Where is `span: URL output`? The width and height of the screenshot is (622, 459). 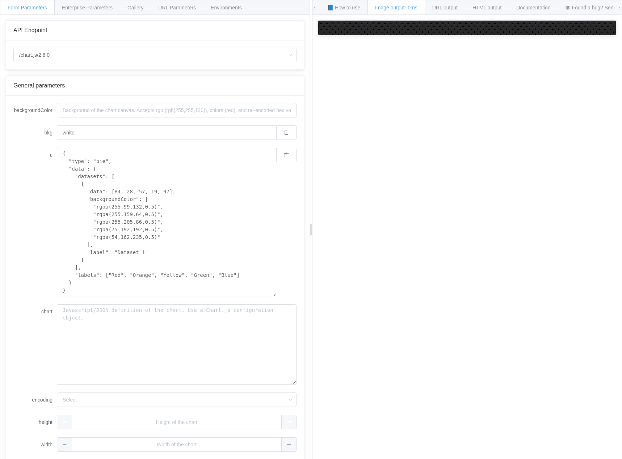 span: URL output is located at coordinates (445, 8).